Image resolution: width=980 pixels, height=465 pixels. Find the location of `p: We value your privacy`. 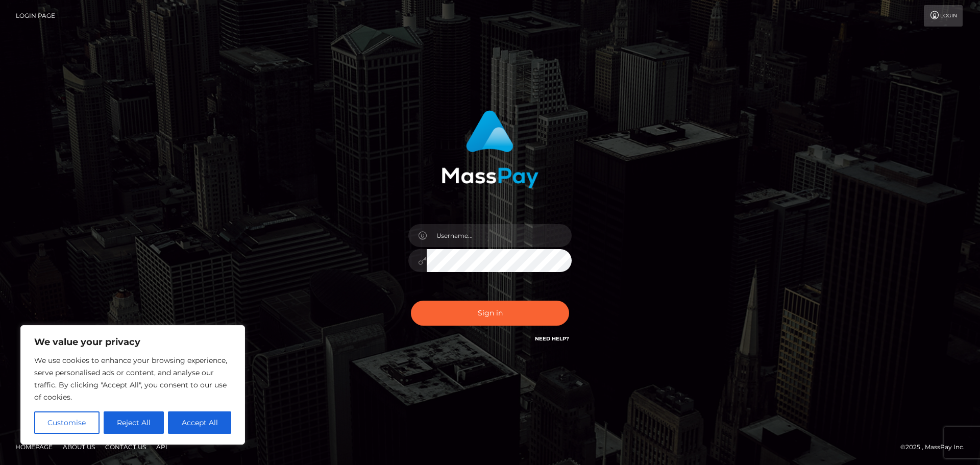

p: We value your privacy is located at coordinates (133, 342).